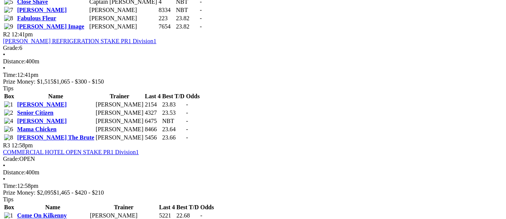  I want to click on img: 4, so click(9, 121).